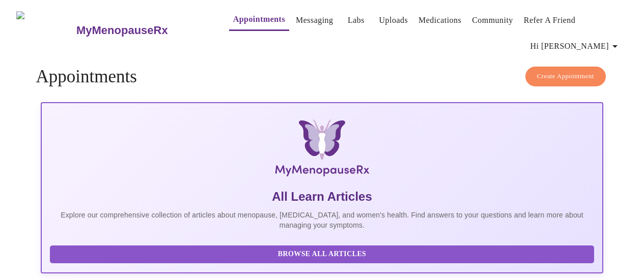 The height and width of the screenshot is (280, 644). Describe the element at coordinates (493, 20) in the screenshot. I see `button: Community` at that location.